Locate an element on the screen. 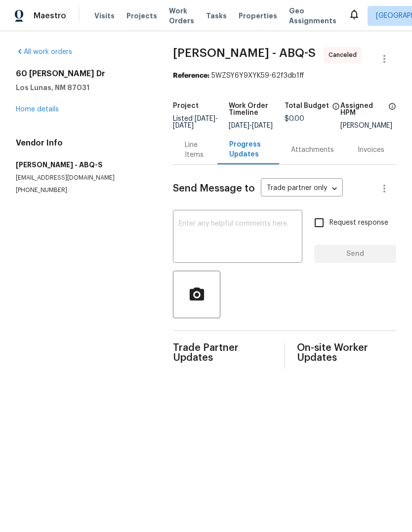  span: Geo Assignments is located at coordinates (313, 16).